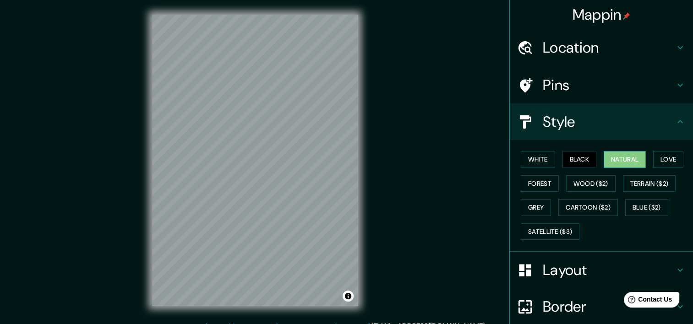  Describe the element at coordinates (649, 184) in the screenshot. I see `button: Terrain ($2)` at that location.